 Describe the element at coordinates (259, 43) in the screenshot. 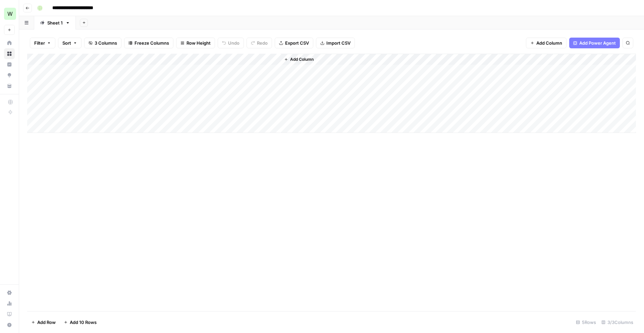

I see `button: Redo` at that location.